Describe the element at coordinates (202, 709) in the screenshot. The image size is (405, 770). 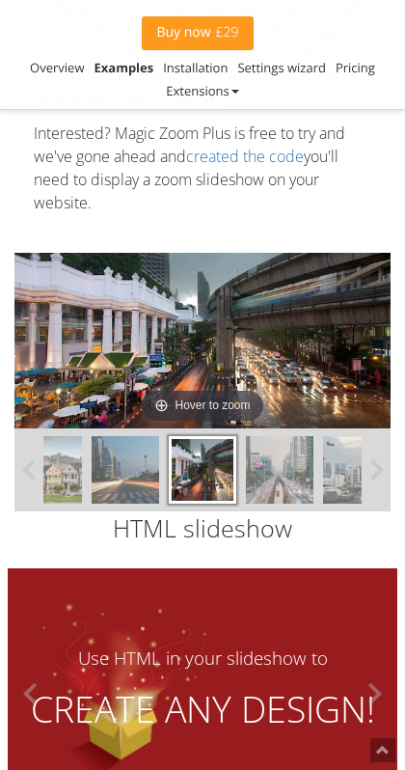
I see `b: create any design!` at that location.